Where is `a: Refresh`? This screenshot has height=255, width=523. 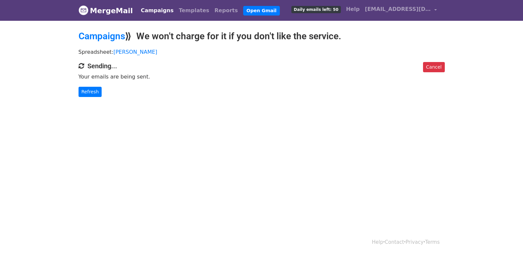 a: Refresh is located at coordinates (90, 92).